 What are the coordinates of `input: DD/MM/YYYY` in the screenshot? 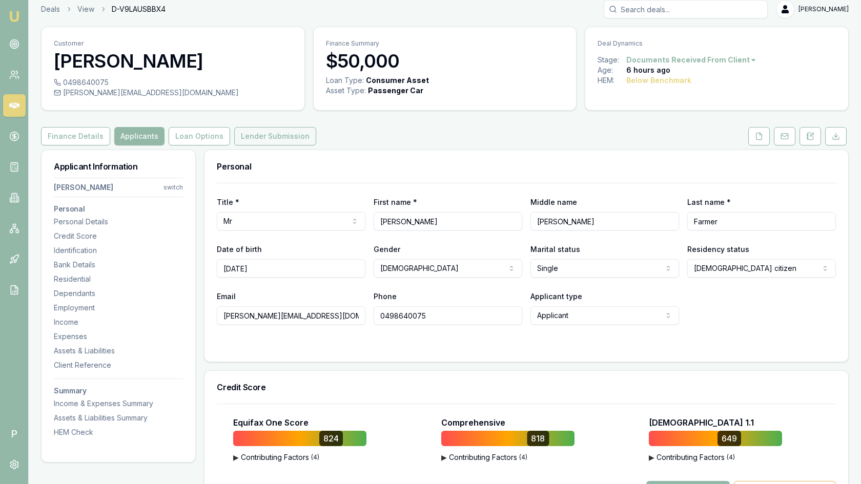 It's located at (291, 268).